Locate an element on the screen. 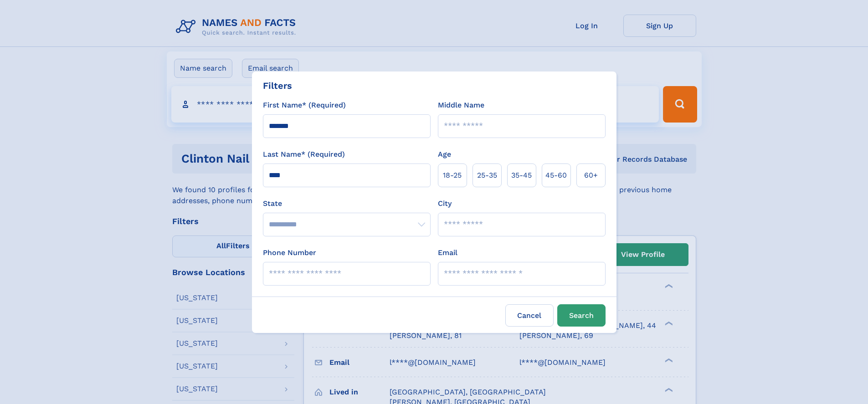  span: 35‑45 is located at coordinates (521, 176).